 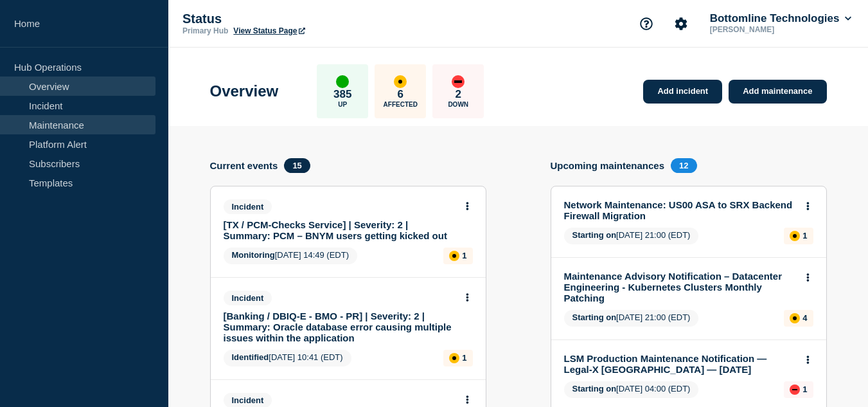 I want to click on p: 2, so click(x=458, y=95).